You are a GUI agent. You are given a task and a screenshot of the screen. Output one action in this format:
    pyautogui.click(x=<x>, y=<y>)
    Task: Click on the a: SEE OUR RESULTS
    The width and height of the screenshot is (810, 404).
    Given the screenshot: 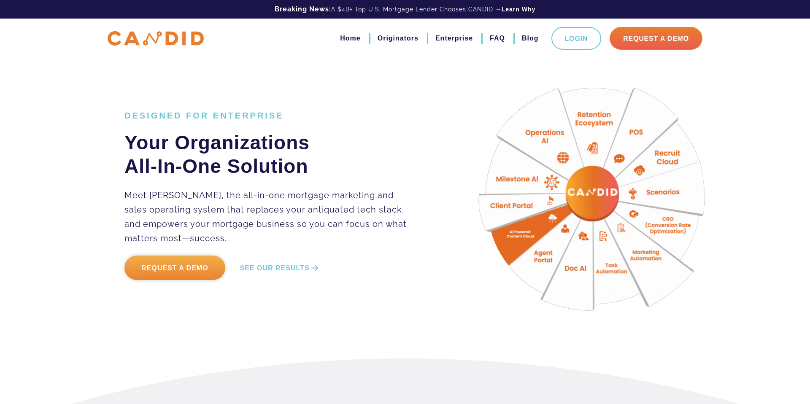 What is the action you would take?
    pyautogui.click(x=280, y=268)
    